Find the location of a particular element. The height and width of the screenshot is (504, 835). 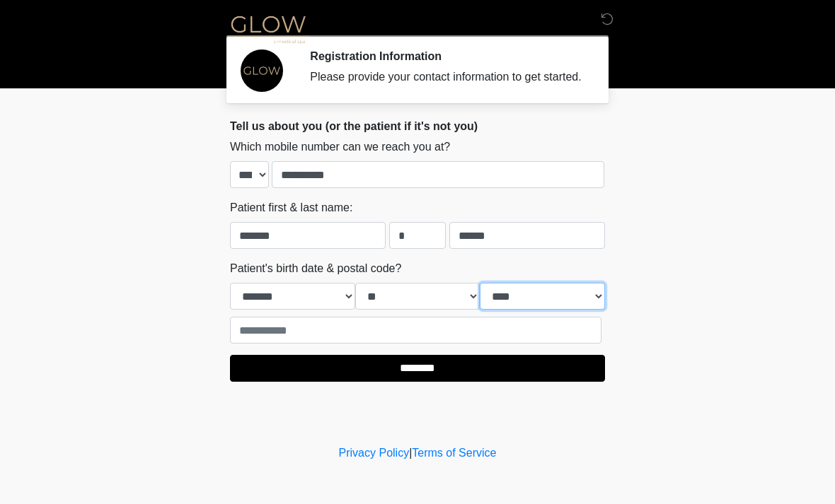

label: Patient's birth date & postal code? is located at coordinates (315, 269).